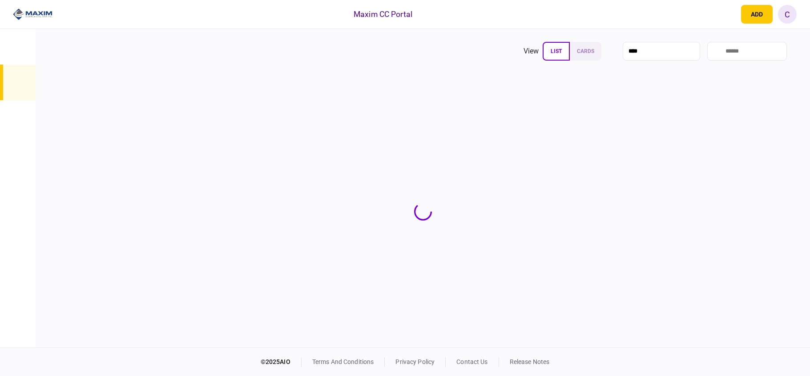 The height and width of the screenshot is (376, 810). I want to click on button: cards, so click(586, 51).